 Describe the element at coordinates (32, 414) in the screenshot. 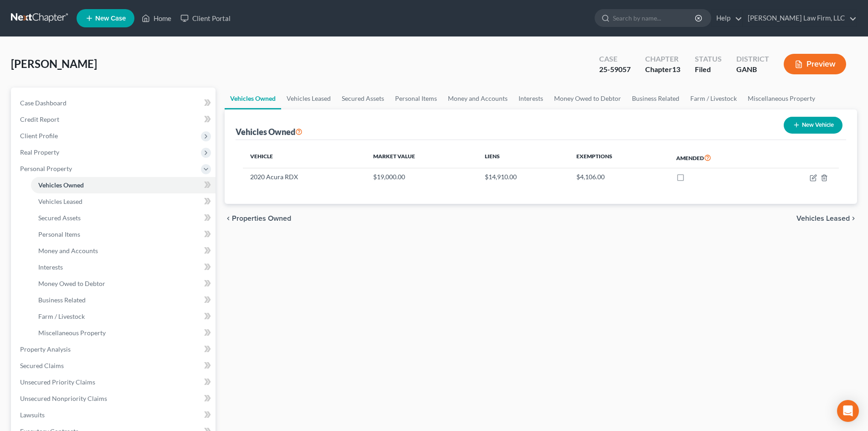

I see `span: Lawsuits` at that location.